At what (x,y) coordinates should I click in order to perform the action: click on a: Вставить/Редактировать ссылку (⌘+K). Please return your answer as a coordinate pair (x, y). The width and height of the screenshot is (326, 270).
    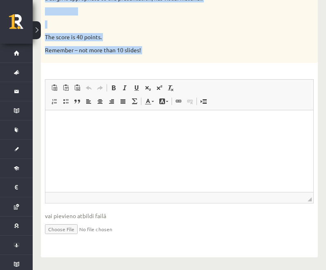
    Looking at the image, I should click on (179, 101).